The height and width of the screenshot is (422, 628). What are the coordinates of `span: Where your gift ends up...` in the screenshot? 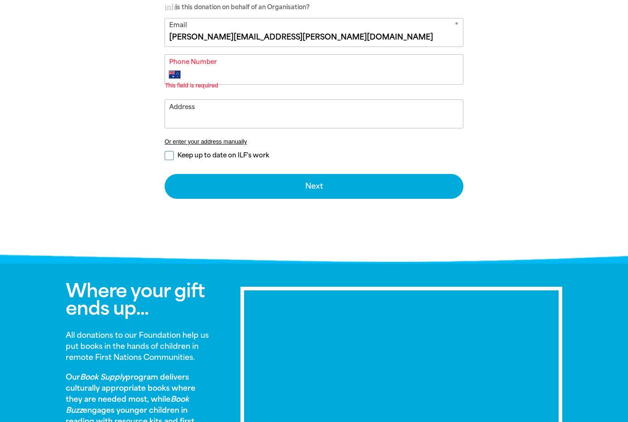 It's located at (135, 299).